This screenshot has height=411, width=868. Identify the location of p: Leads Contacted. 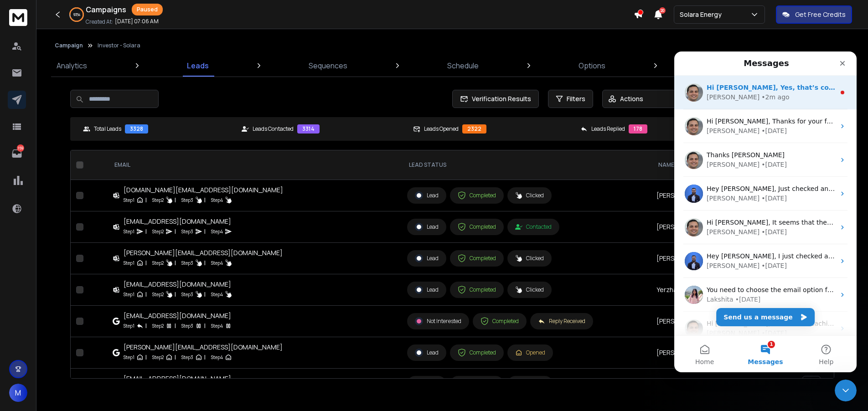
(273, 129).